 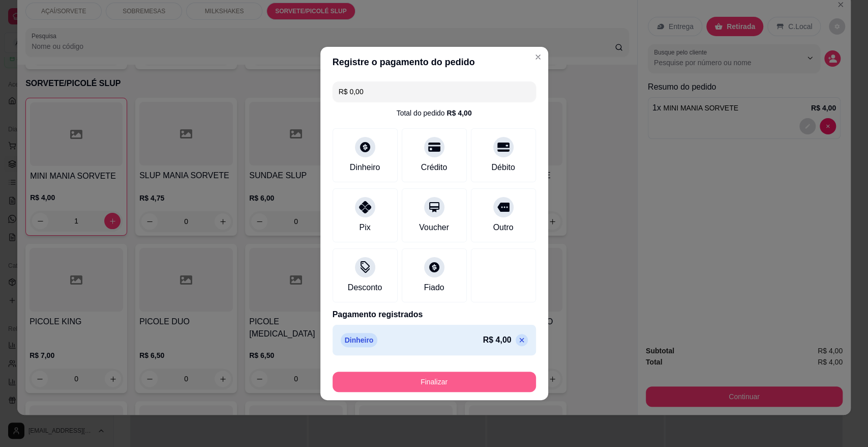 What do you see at coordinates (459, 113) in the screenshot?
I see `div: R$ 4,00` at bounding box center [459, 113].